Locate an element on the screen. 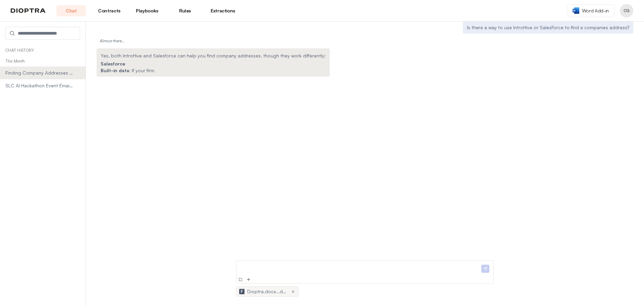  img: logo is located at coordinates (28, 11).